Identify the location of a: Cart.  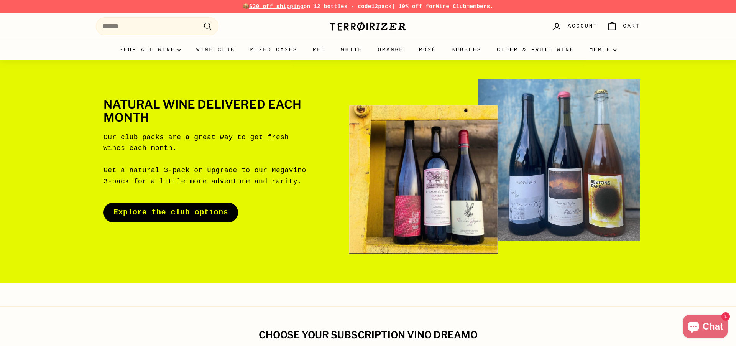
(623, 26).